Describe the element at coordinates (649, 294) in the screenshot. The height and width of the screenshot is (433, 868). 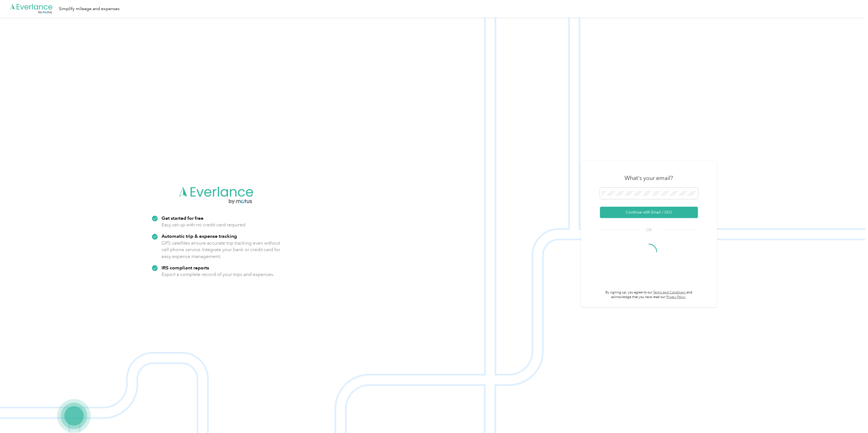
I see `p: By signing up, you agree to our and acknowledge that you have read our .` at that location.